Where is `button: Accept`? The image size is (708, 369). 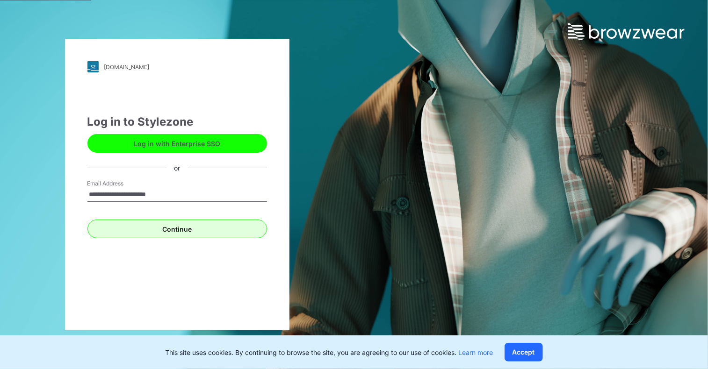
button: Accept is located at coordinates (524, 353).